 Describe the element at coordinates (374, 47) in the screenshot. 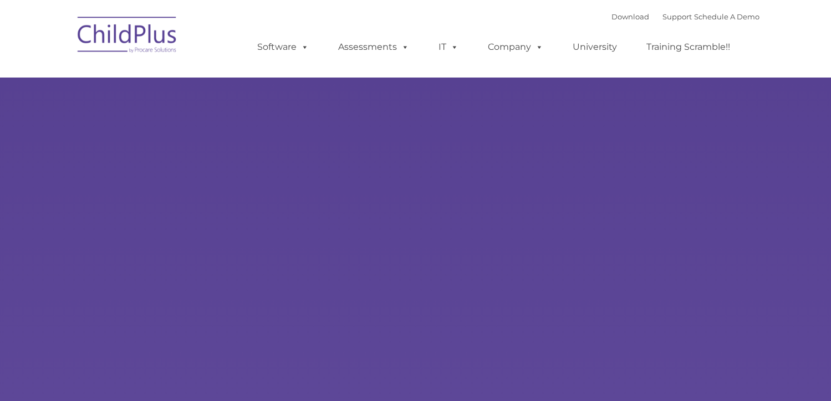

I see `a: Assessments` at that location.